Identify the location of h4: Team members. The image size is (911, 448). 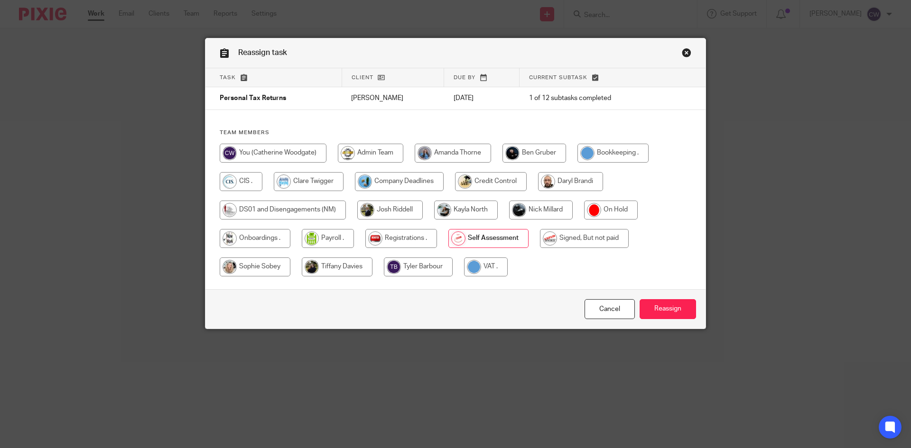
(455, 133).